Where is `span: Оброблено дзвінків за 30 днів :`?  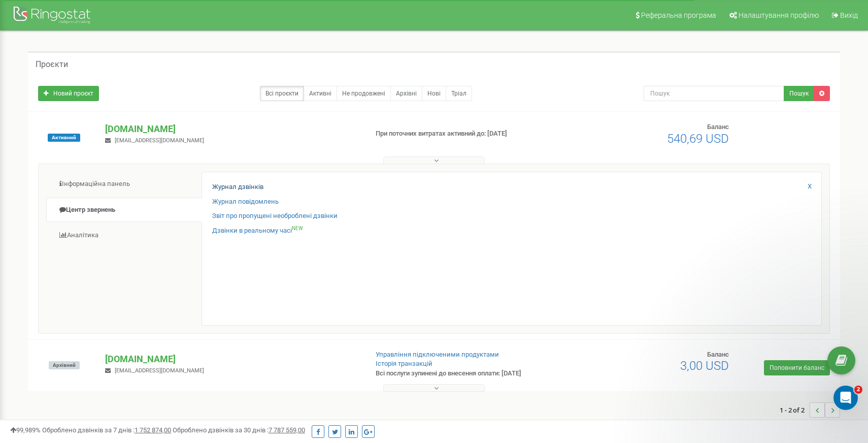
span: Оброблено дзвінків за 30 днів : is located at coordinates (239, 430).